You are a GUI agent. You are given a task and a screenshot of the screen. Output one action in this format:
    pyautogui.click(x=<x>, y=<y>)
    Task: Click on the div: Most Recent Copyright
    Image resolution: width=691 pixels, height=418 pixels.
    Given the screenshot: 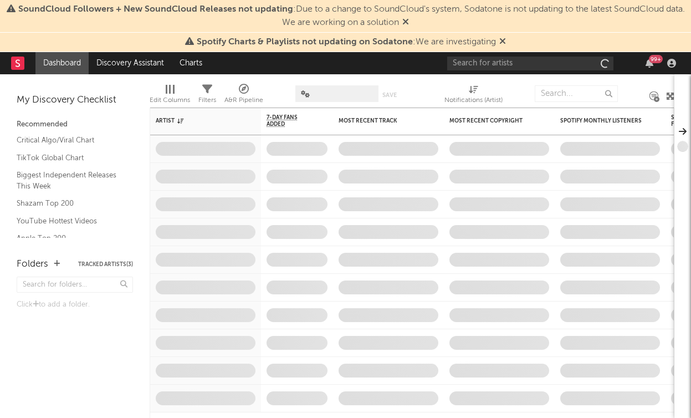 What is the action you would take?
    pyautogui.click(x=491, y=121)
    